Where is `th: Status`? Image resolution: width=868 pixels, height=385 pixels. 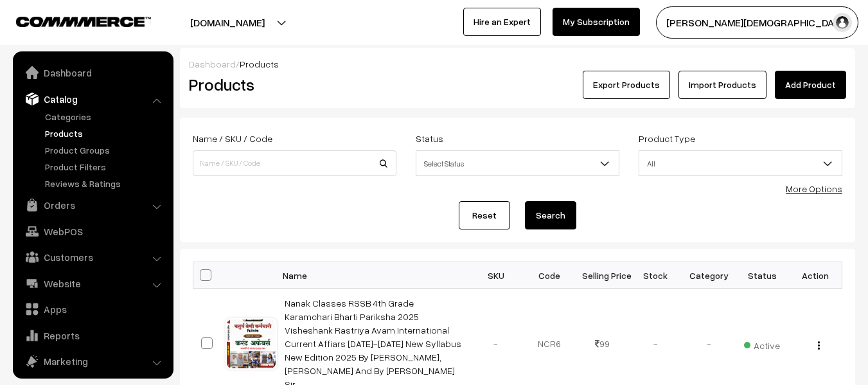 th: Status is located at coordinates (762, 275).